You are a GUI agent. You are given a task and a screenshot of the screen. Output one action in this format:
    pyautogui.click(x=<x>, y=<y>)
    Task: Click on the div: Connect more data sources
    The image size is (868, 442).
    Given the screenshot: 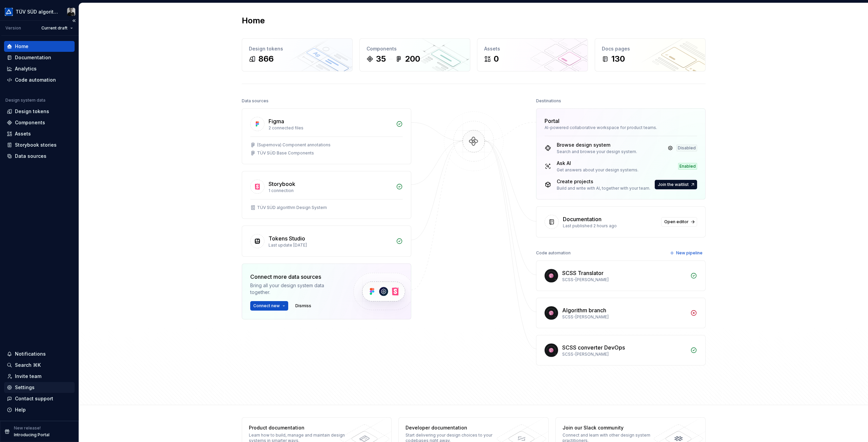 What is the action you would take?
    pyautogui.click(x=296, y=276)
    